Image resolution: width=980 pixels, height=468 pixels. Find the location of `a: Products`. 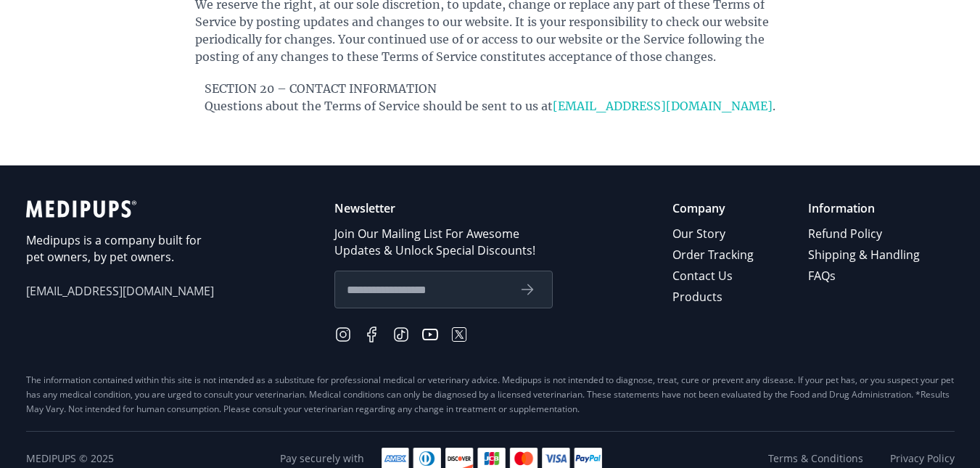

a: Products is located at coordinates (713, 296).